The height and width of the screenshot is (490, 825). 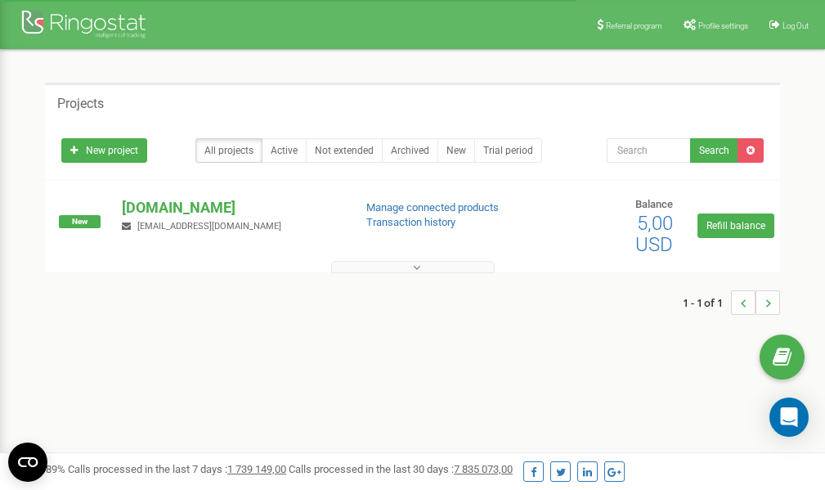 I want to click on a: Not extended, so click(x=344, y=150).